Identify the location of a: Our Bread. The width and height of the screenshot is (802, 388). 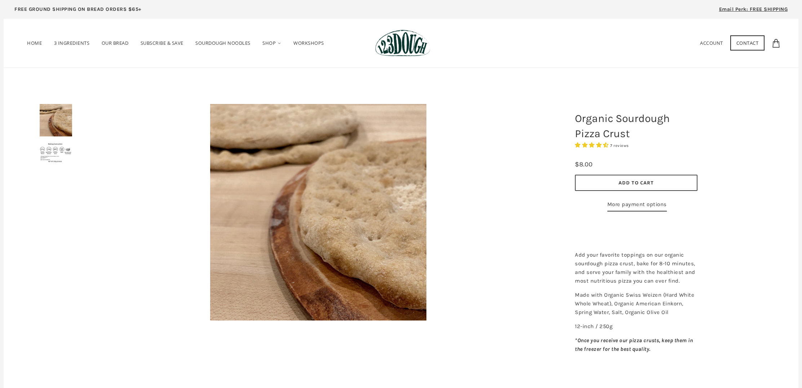
(115, 43).